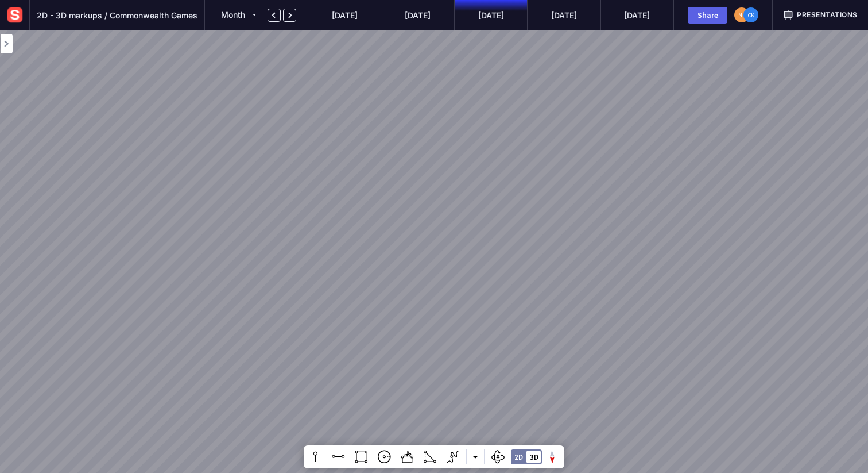 The height and width of the screenshot is (473, 868). What do you see at coordinates (707, 15) in the screenshot?
I see `div: Share` at bounding box center [707, 15].